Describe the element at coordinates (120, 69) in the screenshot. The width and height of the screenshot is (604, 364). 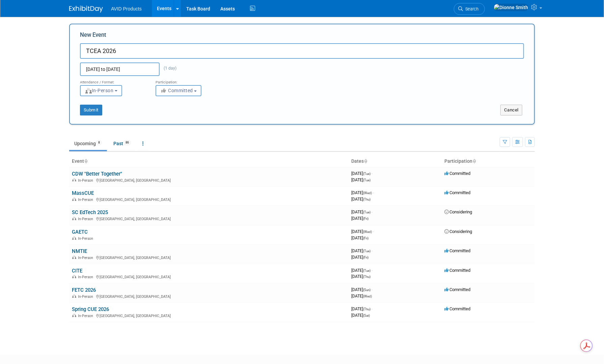
I see `input: Start Date - End Date` at that location.